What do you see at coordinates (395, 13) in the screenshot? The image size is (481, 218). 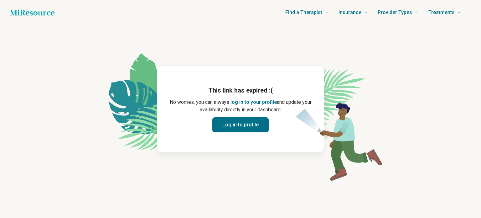 I see `span: Provider Types` at bounding box center [395, 13].